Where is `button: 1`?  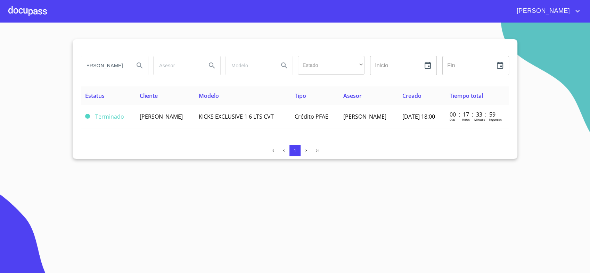 button: 1 is located at coordinates (295, 151).